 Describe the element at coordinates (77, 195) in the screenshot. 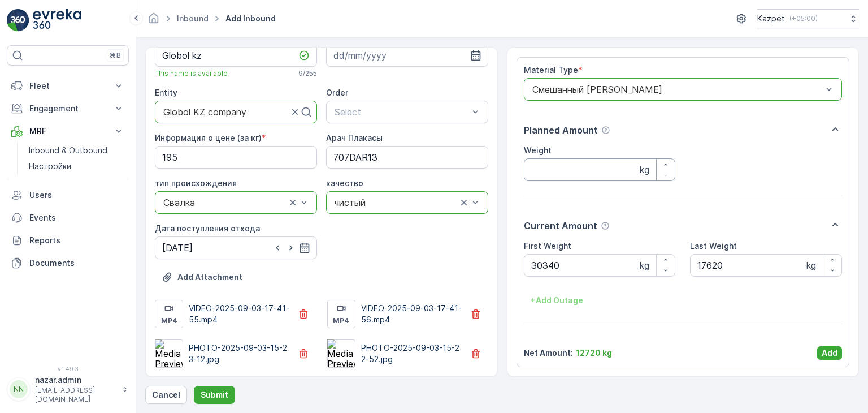

I see `p: Users` at that location.